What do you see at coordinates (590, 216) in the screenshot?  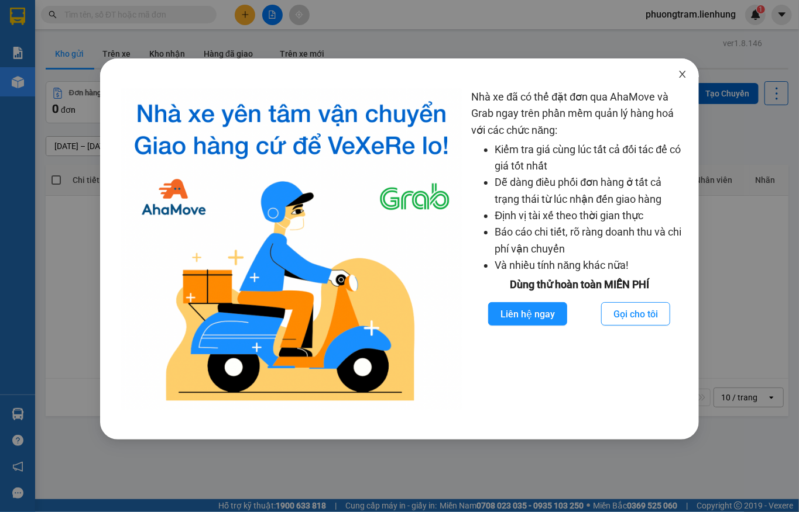 I see `li: Định vị tài xế theo thời gian thực` at bounding box center [590, 216].